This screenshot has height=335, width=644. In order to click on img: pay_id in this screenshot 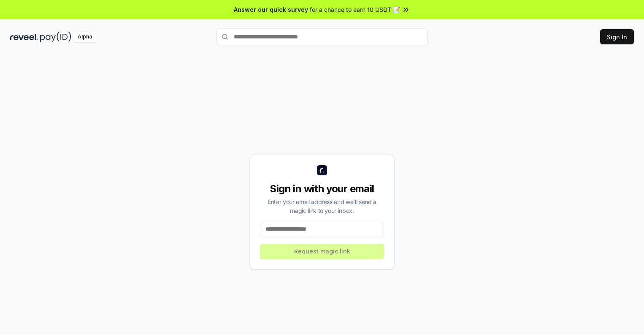, I will do `click(56, 37)`.